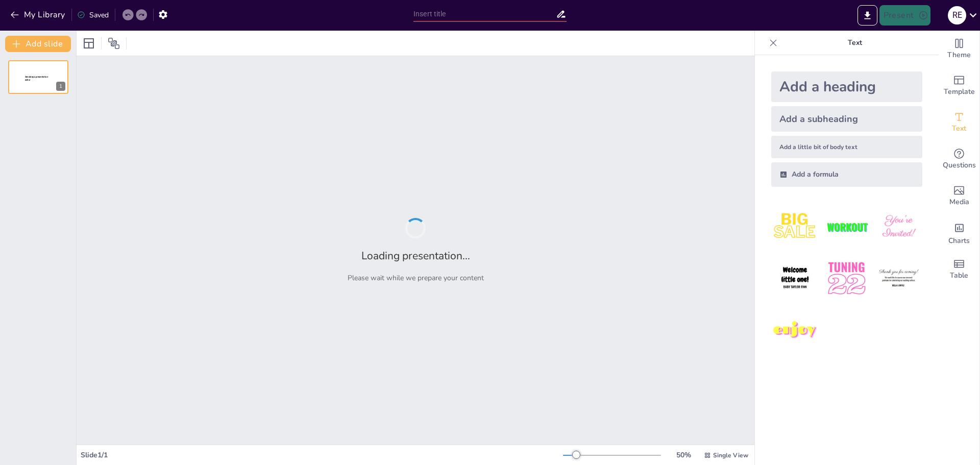  What do you see at coordinates (959, 49) in the screenshot?
I see `div: Change the overall theme` at bounding box center [959, 49].